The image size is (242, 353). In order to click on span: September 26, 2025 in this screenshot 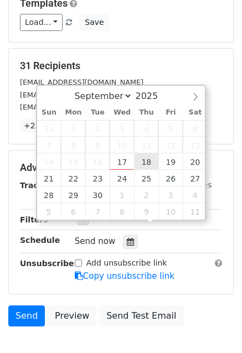, I will do `click(170, 178)`.